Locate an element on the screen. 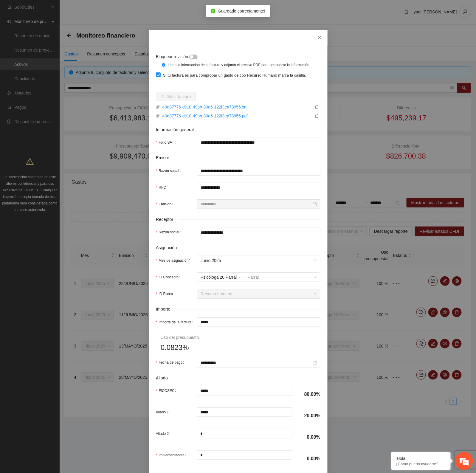 The image size is (476, 473). span: Estamos en línea. is located at coordinates (58, 110).